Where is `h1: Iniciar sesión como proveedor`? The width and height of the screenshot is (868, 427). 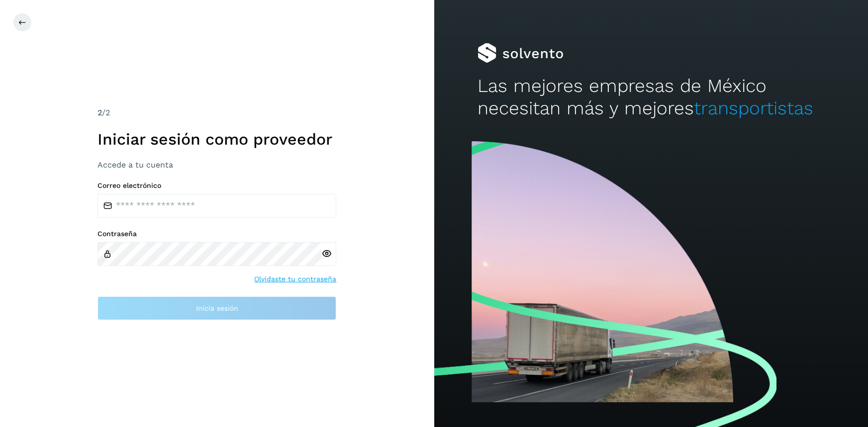 h1: Iniciar sesión como proveedor is located at coordinates (217, 139).